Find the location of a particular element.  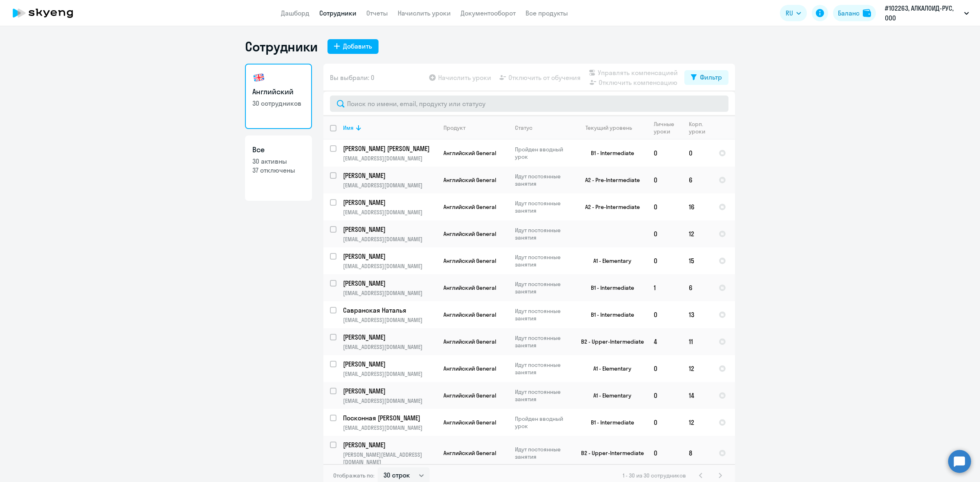

p: Пройден вводный урок is located at coordinates (543, 153).